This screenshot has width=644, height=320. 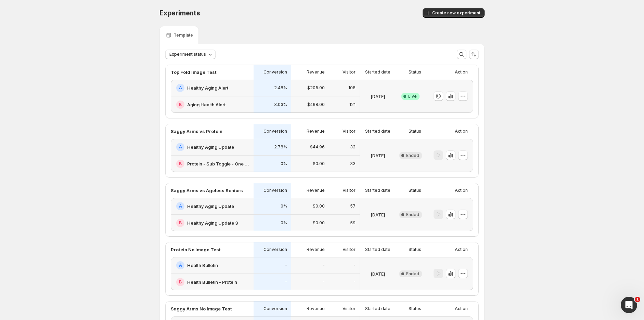 What do you see at coordinates (281, 105) in the screenshot?
I see `p: 3.03%` at bounding box center [281, 105].